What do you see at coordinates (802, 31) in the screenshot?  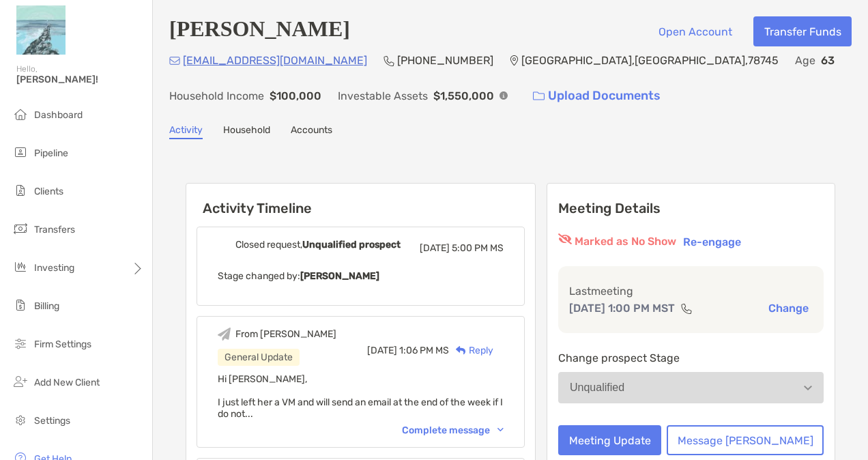 I see `button: Transfer Funds` at bounding box center [802, 31].